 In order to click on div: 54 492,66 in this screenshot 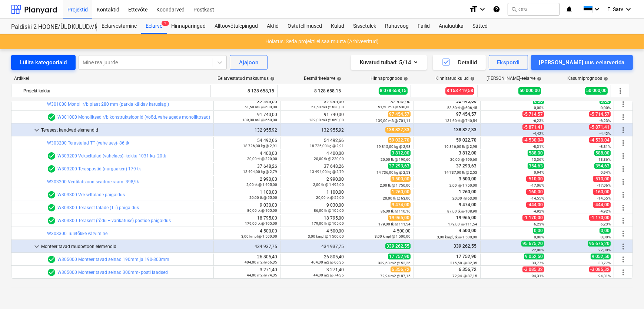, I will do `click(247, 143)`.